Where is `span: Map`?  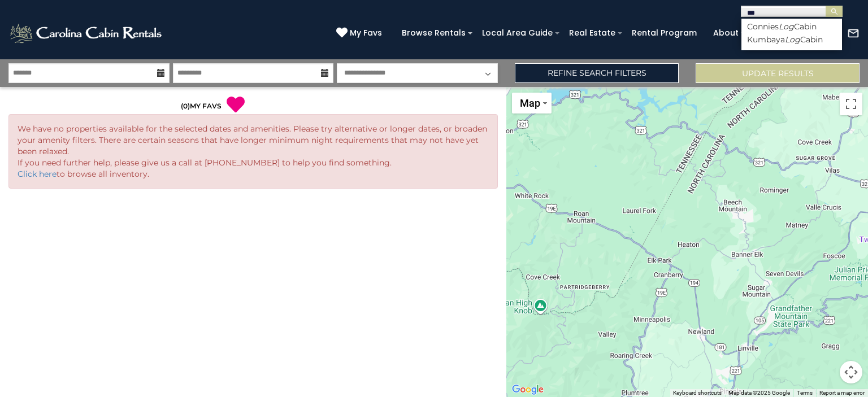
span: Map is located at coordinates (530, 103).